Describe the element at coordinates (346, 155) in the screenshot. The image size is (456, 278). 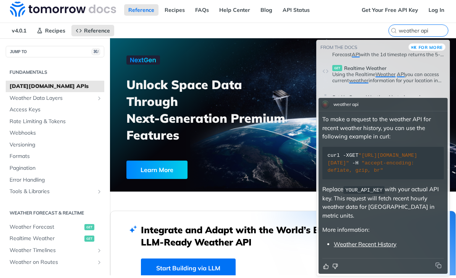
I see `span: -X` at that location.